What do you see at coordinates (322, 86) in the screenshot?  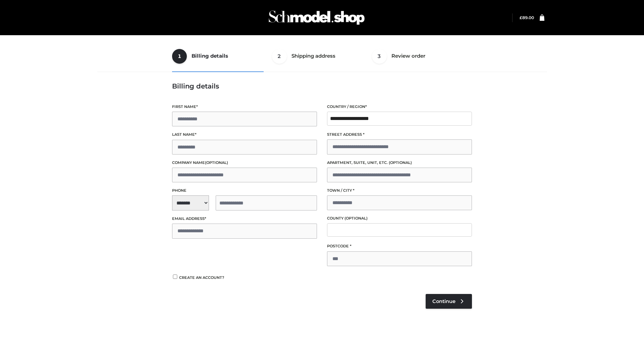 I see `h3: Billing details` at bounding box center [322, 86].